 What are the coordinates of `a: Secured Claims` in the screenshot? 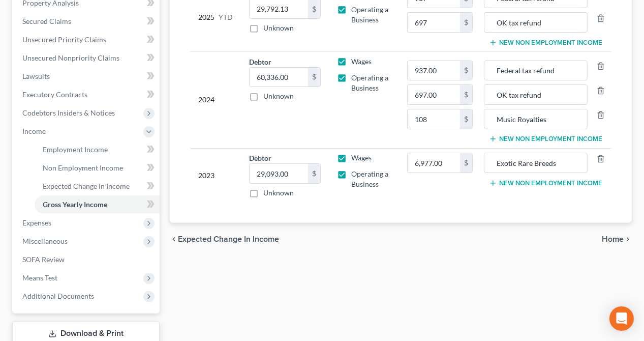 It's located at (87, 21).